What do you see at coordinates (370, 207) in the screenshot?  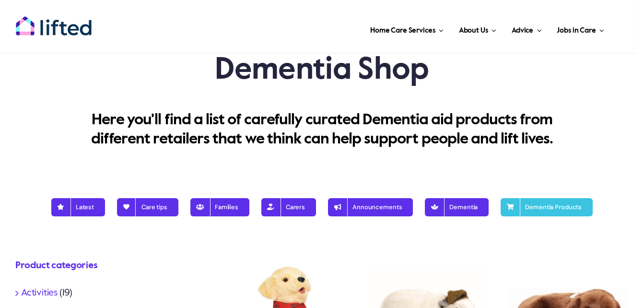 I see `span: Announcements` at bounding box center [370, 207].